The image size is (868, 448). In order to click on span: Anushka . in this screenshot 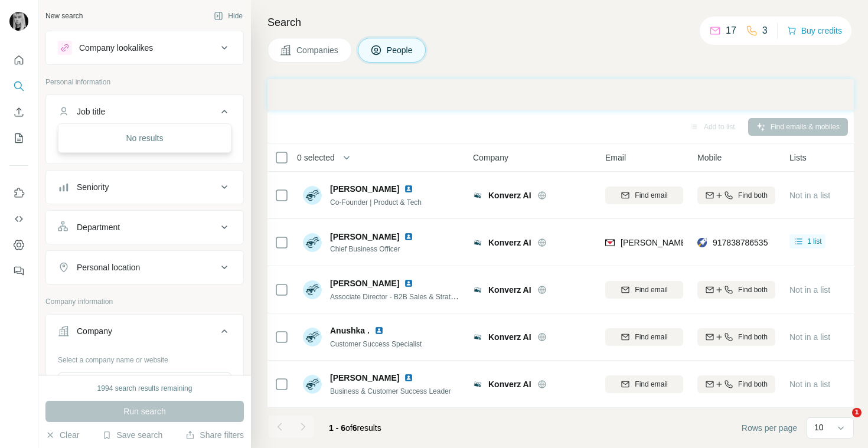, I will do `click(350, 331)`.